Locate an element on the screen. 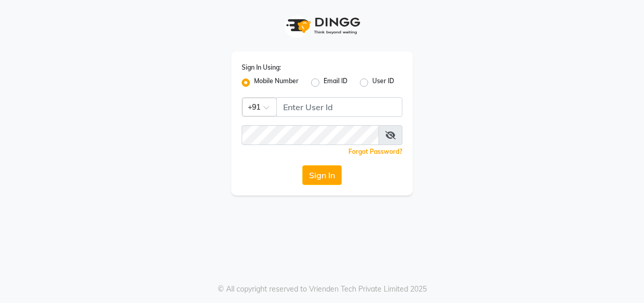 This screenshot has width=644, height=303. a: Forgot Password? is located at coordinates (375, 151).